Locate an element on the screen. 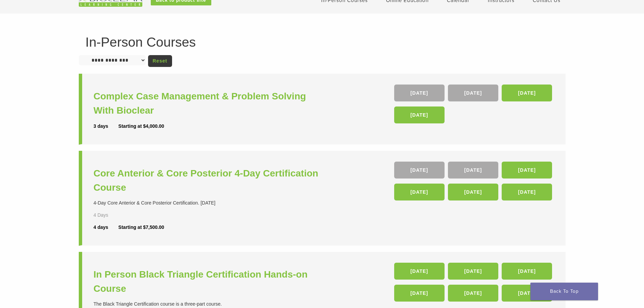 This screenshot has width=644, height=308. div: 4 Days is located at coordinates (111, 215).